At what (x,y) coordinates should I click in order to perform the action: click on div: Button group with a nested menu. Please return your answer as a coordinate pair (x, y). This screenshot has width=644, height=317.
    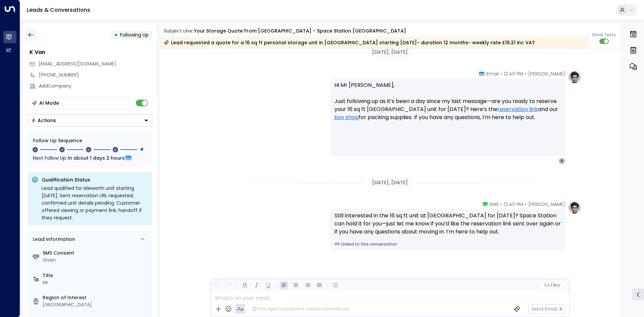
    Looking at the image, I should click on (90, 120).